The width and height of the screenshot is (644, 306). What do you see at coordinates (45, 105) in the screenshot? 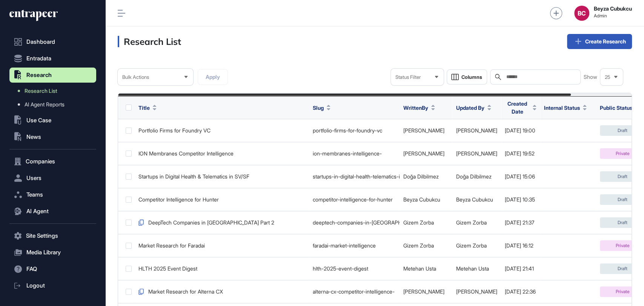
I see `span: AI Agent Reports` at bounding box center [45, 105].